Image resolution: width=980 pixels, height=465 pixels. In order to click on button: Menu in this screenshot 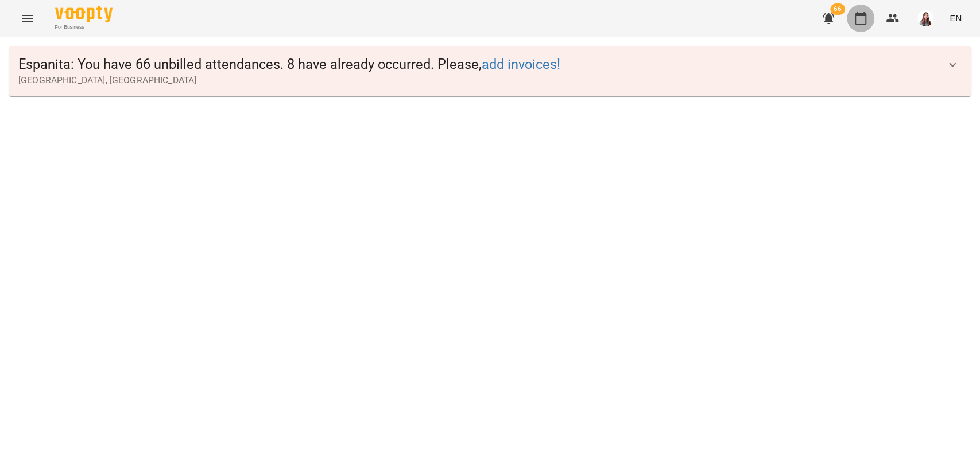, I will do `click(28, 19)`.